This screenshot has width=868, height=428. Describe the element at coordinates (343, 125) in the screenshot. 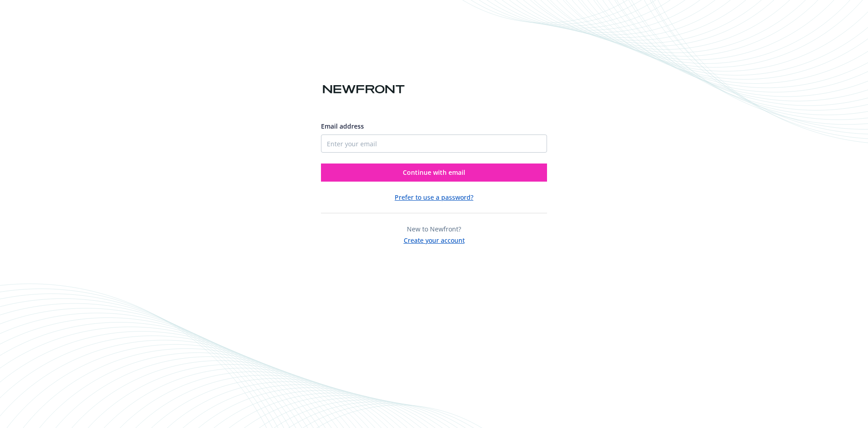

I see `span: Email address` at that location.